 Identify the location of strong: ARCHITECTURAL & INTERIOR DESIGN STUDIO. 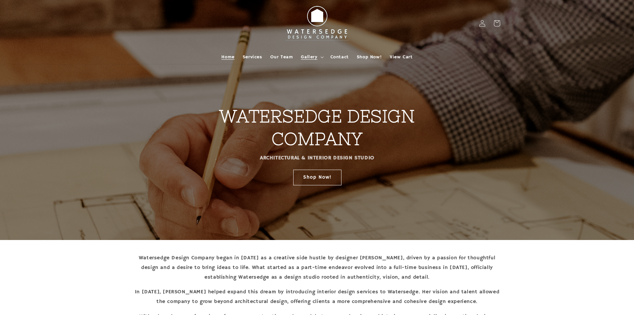
(317, 158).